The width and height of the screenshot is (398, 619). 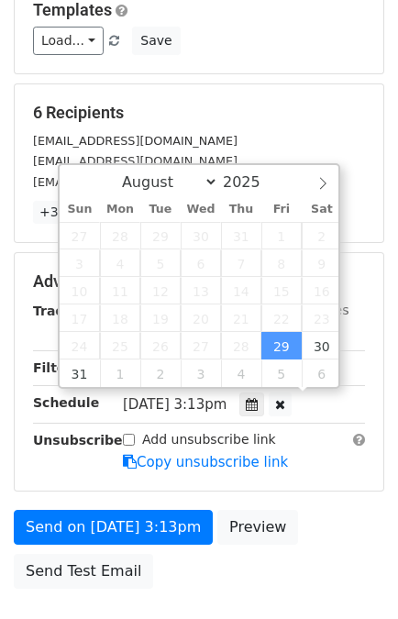 What do you see at coordinates (209, 439) in the screenshot?
I see `label: Add unsubscribe link` at bounding box center [209, 439].